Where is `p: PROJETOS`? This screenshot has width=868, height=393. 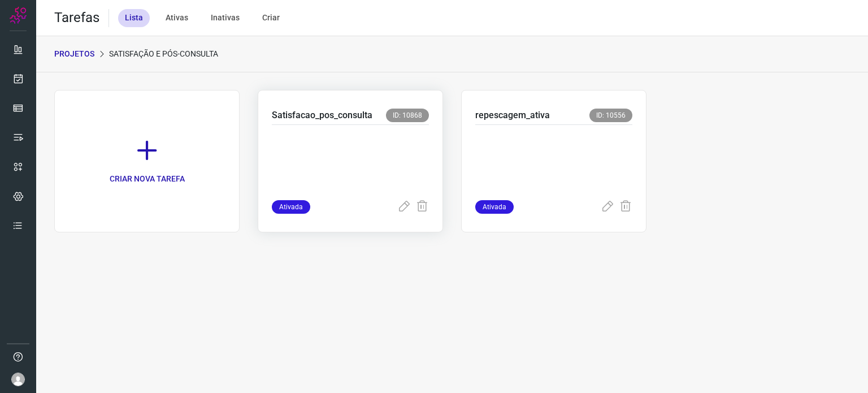
p: PROJETOS is located at coordinates (74, 54).